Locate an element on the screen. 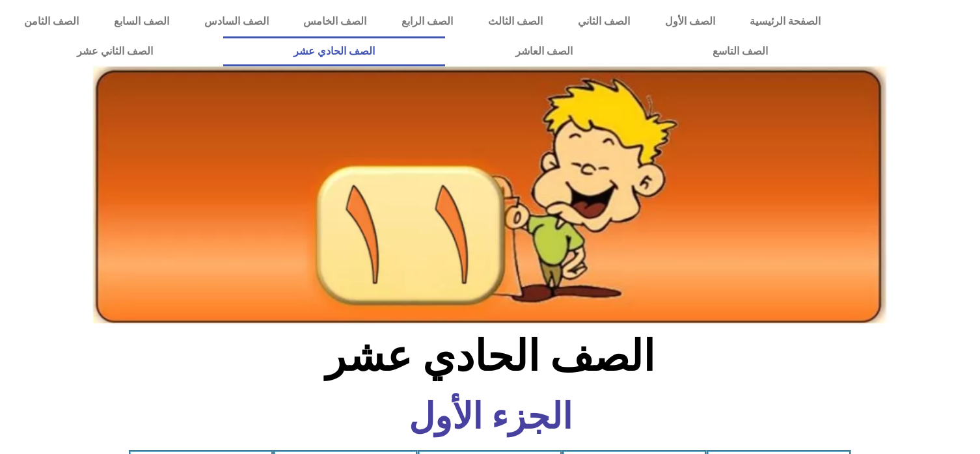  a: الصف الأول is located at coordinates (690, 22).